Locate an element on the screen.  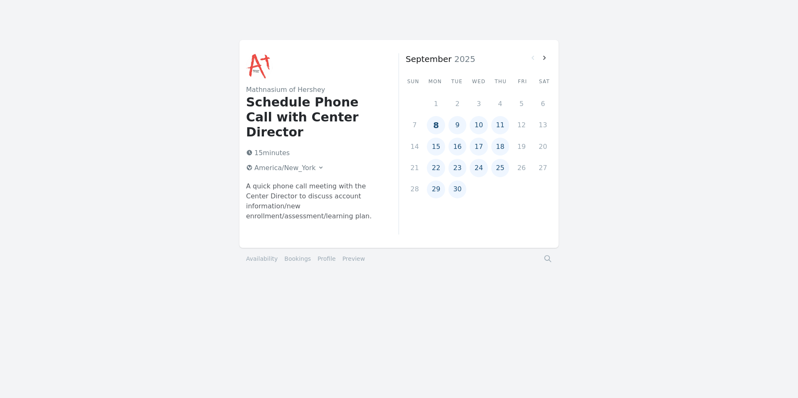
button: 5 is located at coordinates (521, 104).